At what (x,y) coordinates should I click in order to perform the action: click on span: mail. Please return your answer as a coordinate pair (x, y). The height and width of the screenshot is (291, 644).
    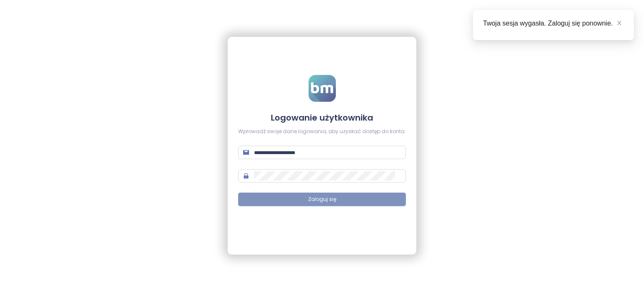
    Looking at the image, I should click on (246, 153).